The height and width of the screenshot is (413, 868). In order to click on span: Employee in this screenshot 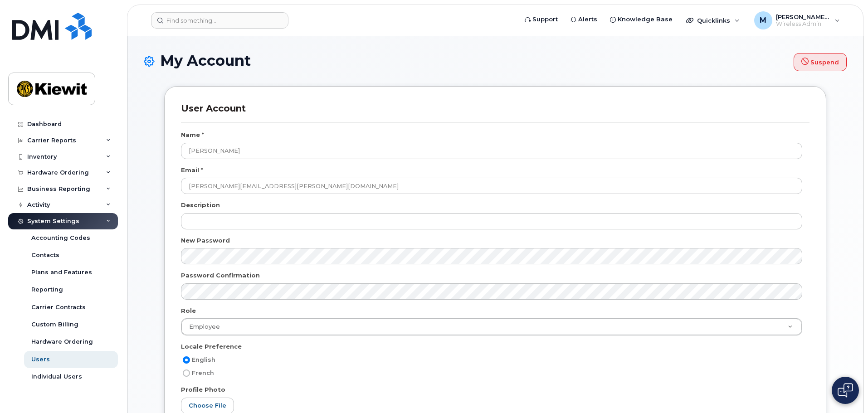, I will do `click(202, 327)`.